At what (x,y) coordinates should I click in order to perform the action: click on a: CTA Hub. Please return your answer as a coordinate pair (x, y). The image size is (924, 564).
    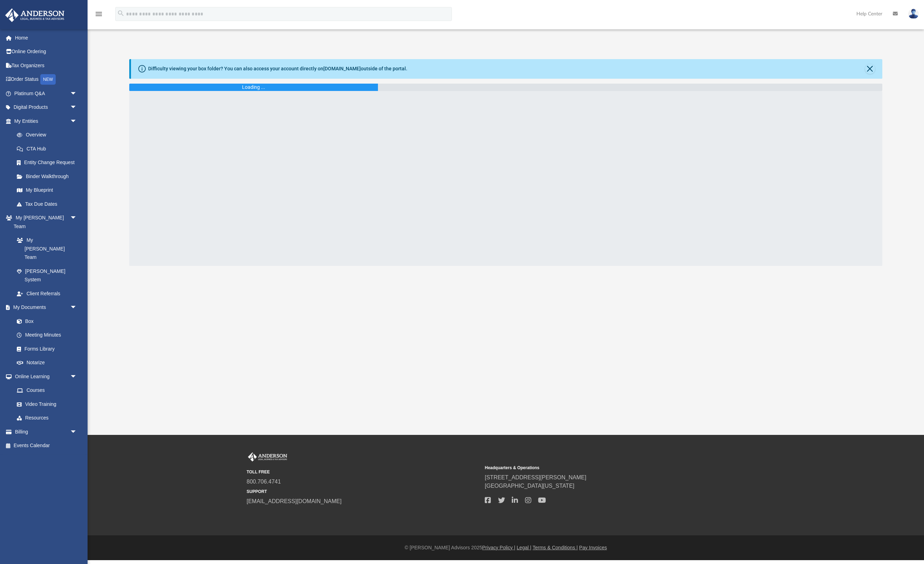
    Looking at the image, I should click on (48, 148).